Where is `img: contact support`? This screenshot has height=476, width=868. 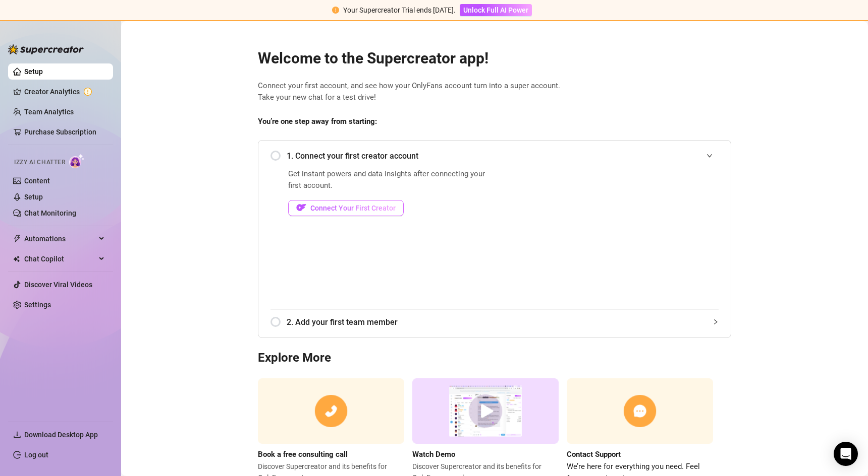 img: contact support is located at coordinates (640, 411).